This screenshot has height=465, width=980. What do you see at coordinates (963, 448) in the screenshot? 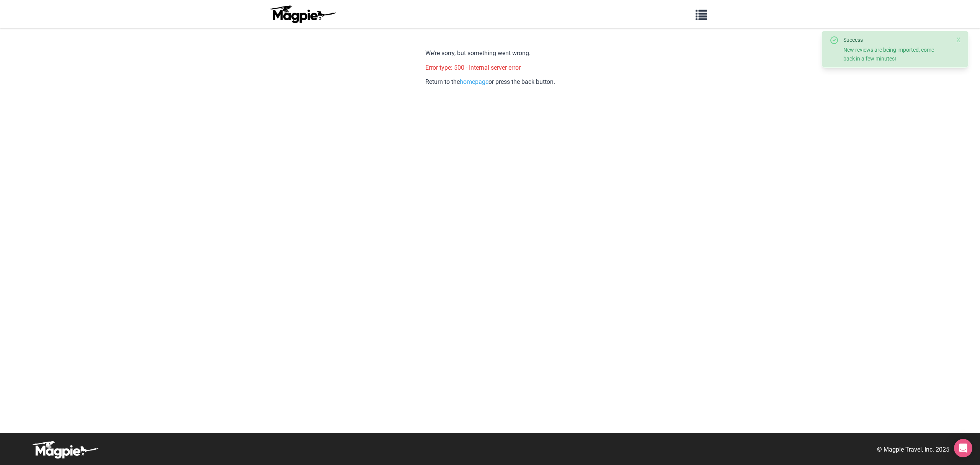
I see `div: Open Intercom Messenger` at bounding box center [963, 448].